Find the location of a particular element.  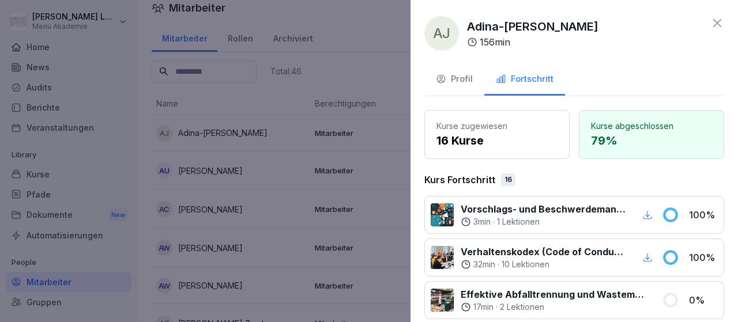

div: AJ is located at coordinates (442, 33).